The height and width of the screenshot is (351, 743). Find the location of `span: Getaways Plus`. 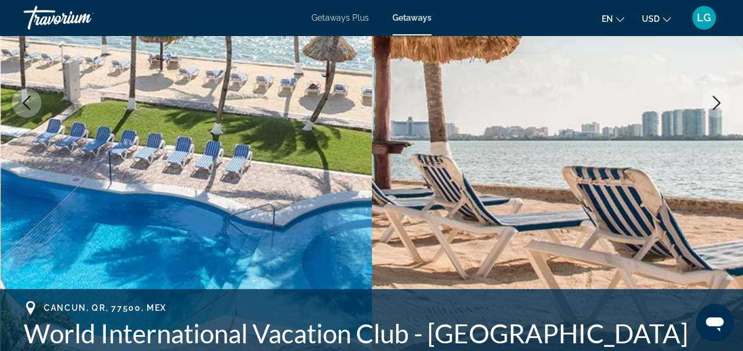

span: Getaways Plus is located at coordinates (340, 18).